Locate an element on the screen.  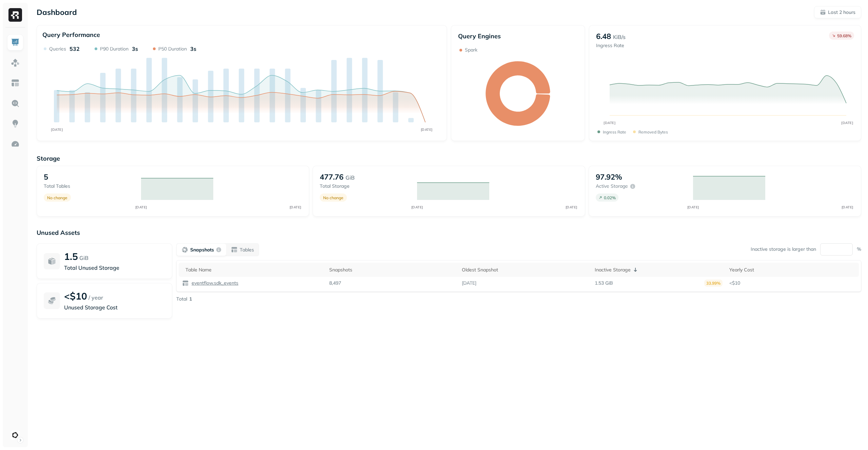
p: P50 Duration is located at coordinates (172, 49).